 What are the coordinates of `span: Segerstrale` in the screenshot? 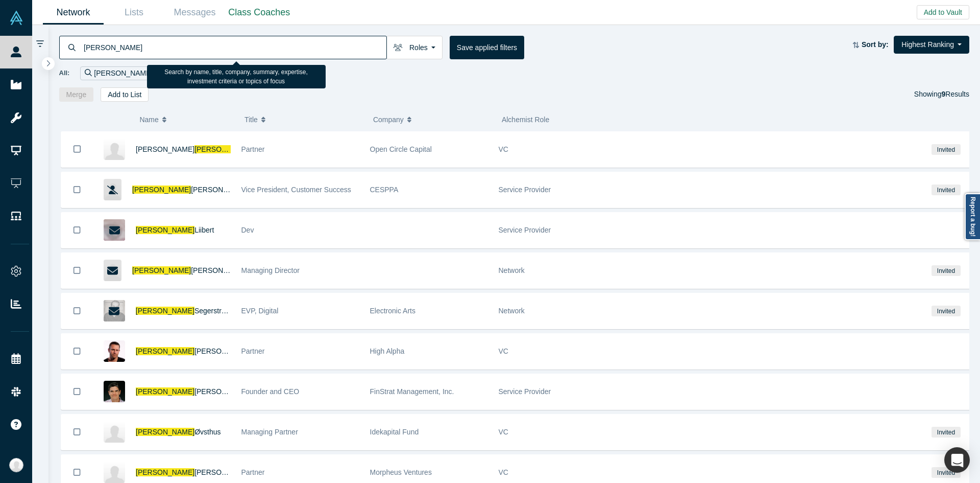 It's located at (213, 311).